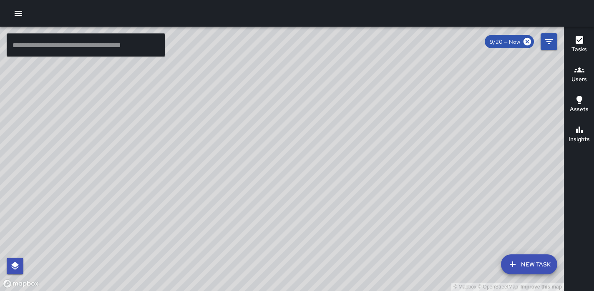 The width and height of the screenshot is (594, 291). What do you see at coordinates (509, 42) in the screenshot?
I see `div: 9/20 — Now` at bounding box center [509, 42].